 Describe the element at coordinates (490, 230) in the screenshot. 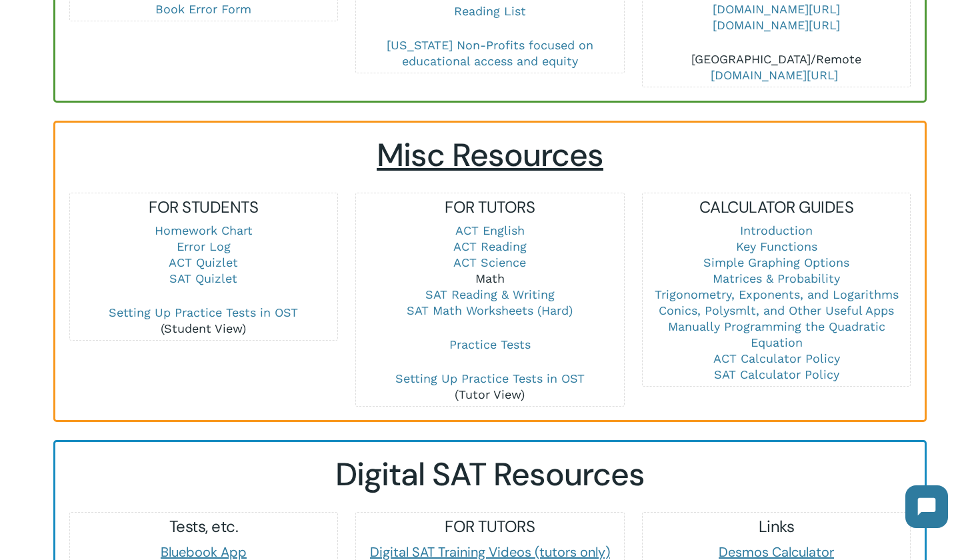

I see `a: ACT English` at that location.